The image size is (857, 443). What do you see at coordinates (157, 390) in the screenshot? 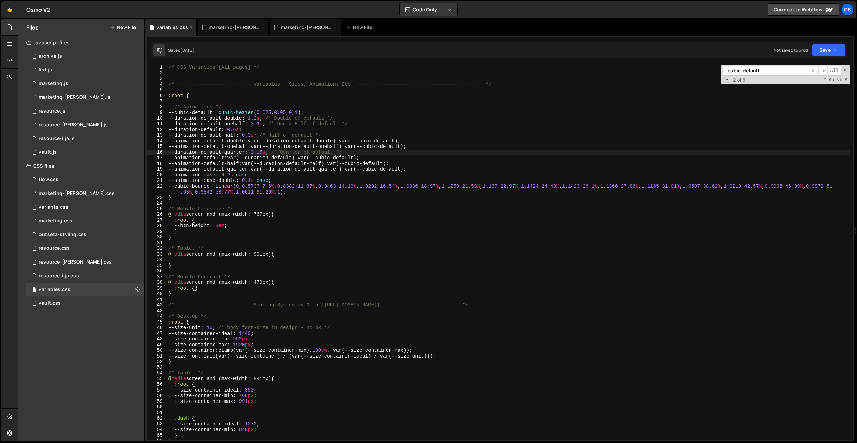
I see `div: 57` at bounding box center [157, 390].